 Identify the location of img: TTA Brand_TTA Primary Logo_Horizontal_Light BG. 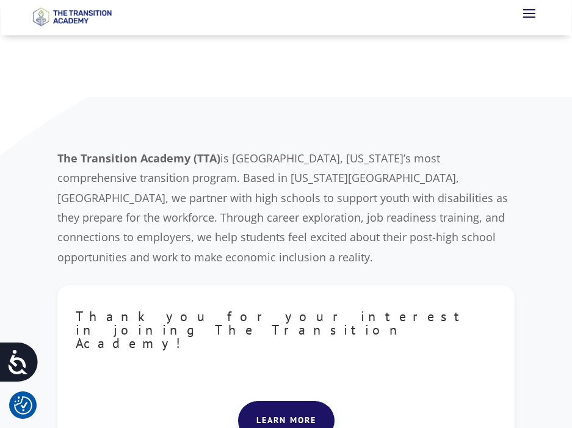
(72, 16).